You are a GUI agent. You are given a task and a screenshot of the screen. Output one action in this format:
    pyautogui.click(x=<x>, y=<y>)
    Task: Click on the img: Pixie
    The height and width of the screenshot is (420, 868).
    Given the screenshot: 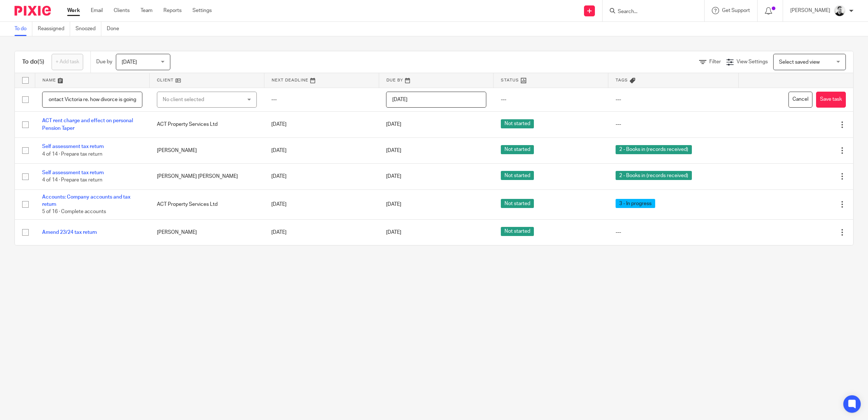 What is the action you would take?
    pyautogui.click(x=33, y=11)
    